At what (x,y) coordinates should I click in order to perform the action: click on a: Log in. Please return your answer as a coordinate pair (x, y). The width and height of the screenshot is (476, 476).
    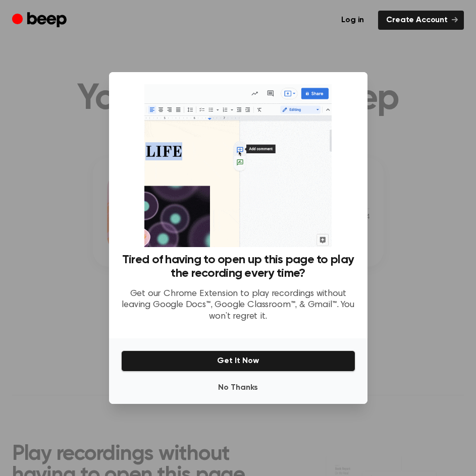
    Looking at the image, I should click on (352, 20).